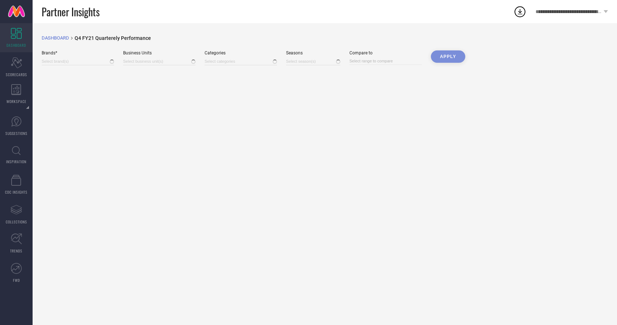 The width and height of the screenshot is (617, 325). Describe the element at coordinates (386, 53) in the screenshot. I see `div: Compare to` at that location.